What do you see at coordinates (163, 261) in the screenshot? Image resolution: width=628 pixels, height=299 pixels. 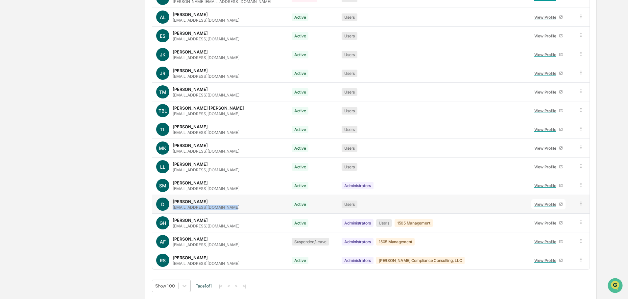 I see `span: RS` at bounding box center [163, 261].